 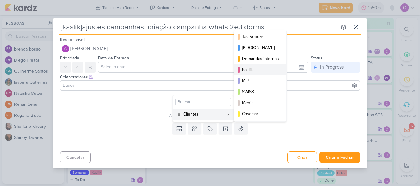 What do you see at coordinates (212, 109) in the screenshot?
I see `div: Esse kard não possui nenhum item` at bounding box center [212, 109].